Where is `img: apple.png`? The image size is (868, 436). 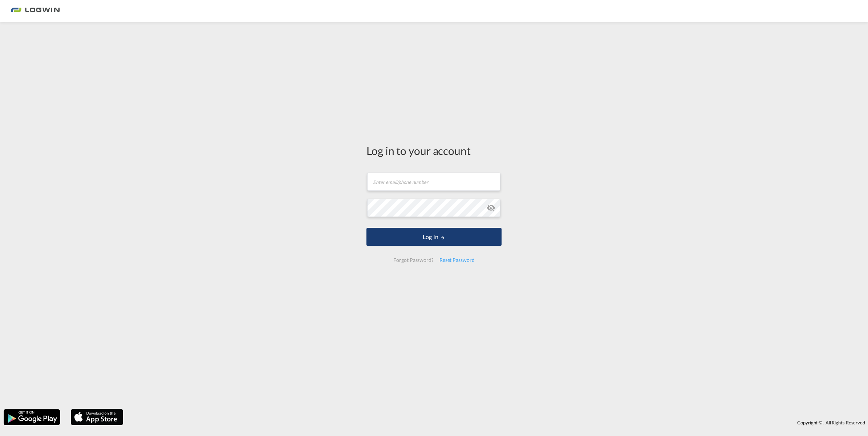 img: apple.png is located at coordinates (97, 417).